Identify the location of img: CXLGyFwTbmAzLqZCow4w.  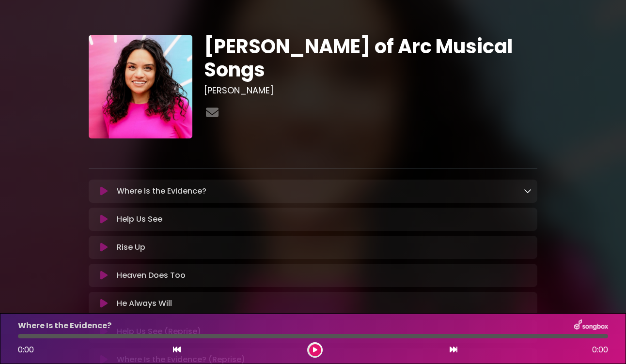
(141, 87).